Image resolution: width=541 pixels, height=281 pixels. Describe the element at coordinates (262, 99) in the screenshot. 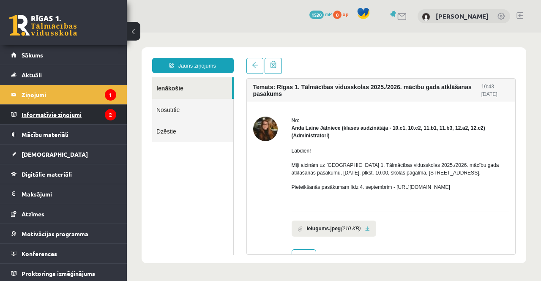

I see `strong: Anda Laine Jātniece (klases audzinātāja - 10.c1, 10.c2, 11.b1, 11.b3, 12.a2, 12.c2) (Administratori)` at that location.